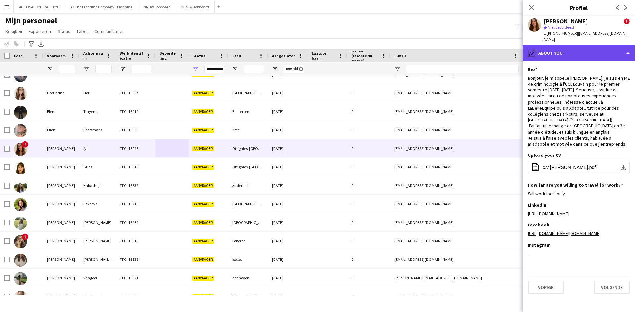 The height and width of the screenshot is (312, 635). I want to click on span: Voornaam, so click(56, 56).